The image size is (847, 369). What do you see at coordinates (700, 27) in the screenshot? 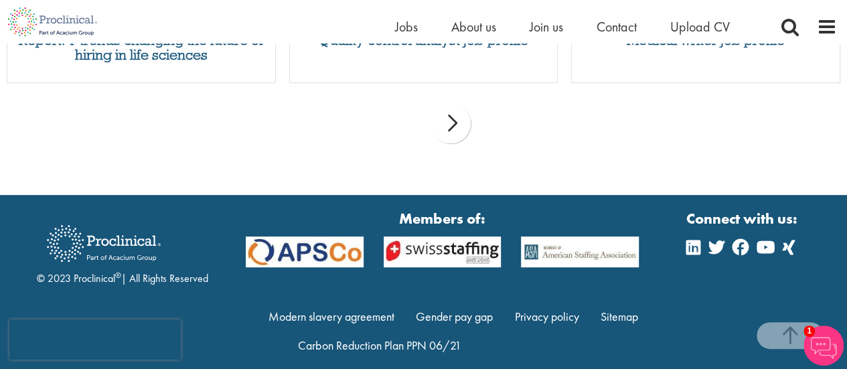
I see `span: Upload CV` at bounding box center [700, 27].